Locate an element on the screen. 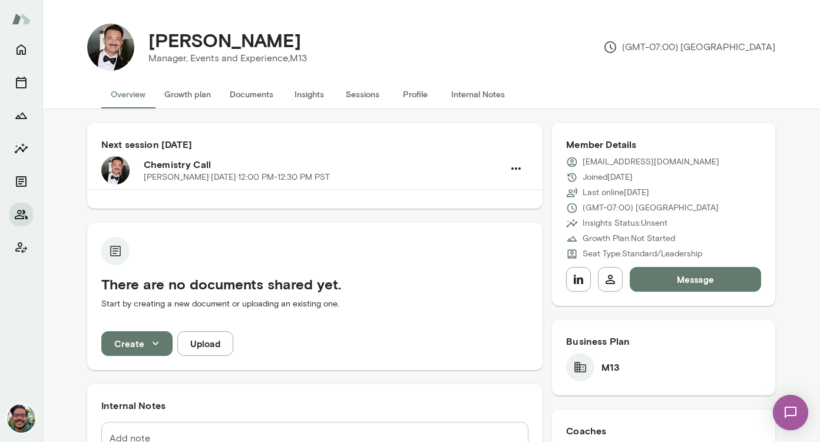 Image resolution: width=820 pixels, height=442 pixels. button: Client app is located at coordinates (21, 248).